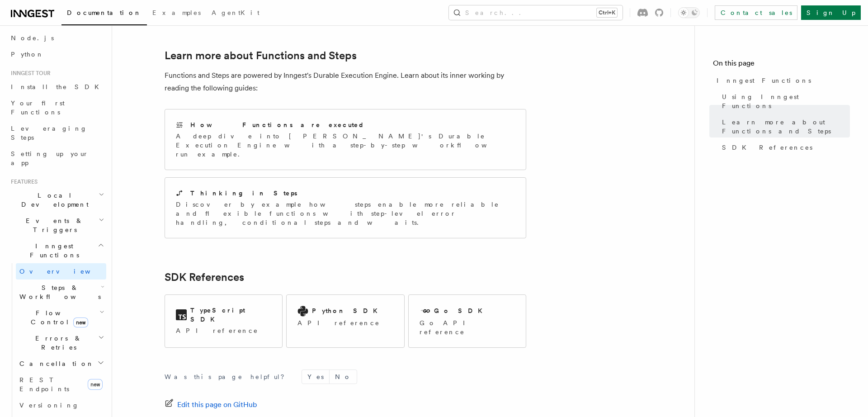  I want to click on span: Documentation, so click(104, 12).